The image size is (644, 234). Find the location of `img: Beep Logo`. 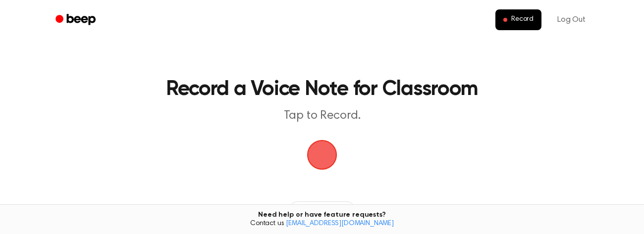

img: Beep Logo is located at coordinates (322, 155).